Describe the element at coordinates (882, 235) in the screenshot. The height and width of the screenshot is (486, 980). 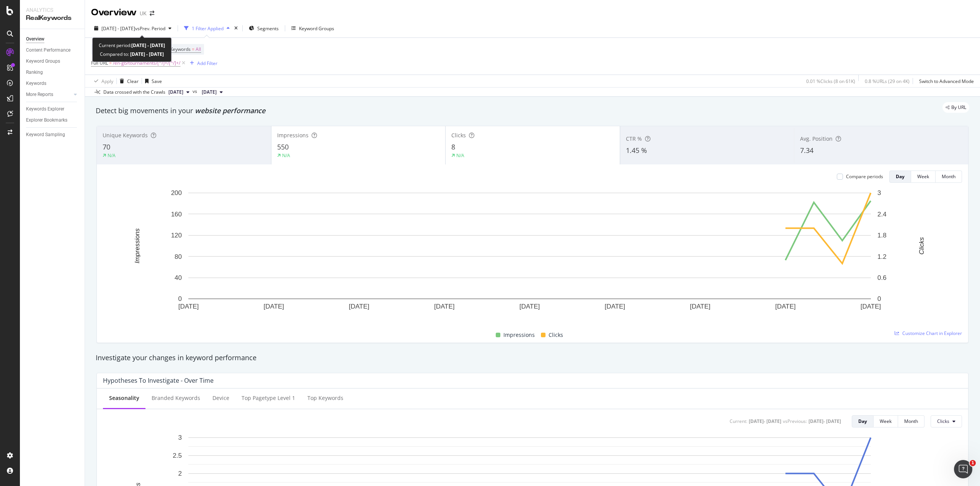
I see `text: 1.8` at that location.